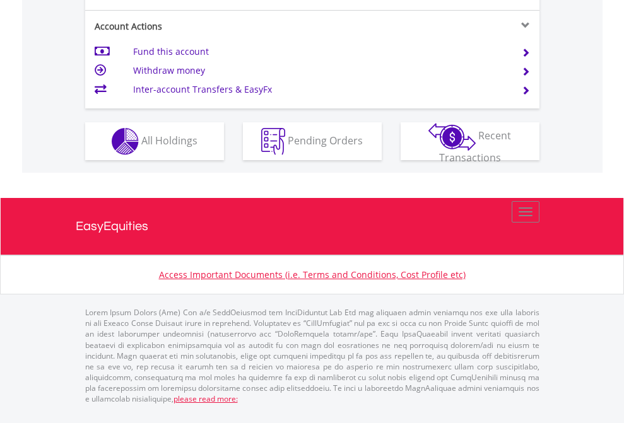  Describe the element at coordinates (312, 356) in the screenshot. I see `p: Lorem Ipsum Dolors (Ame) Con a/e SeddOeiusmod tem InciDiduntut Lab Etd mag aliquaen admin veniamq...` at that location.